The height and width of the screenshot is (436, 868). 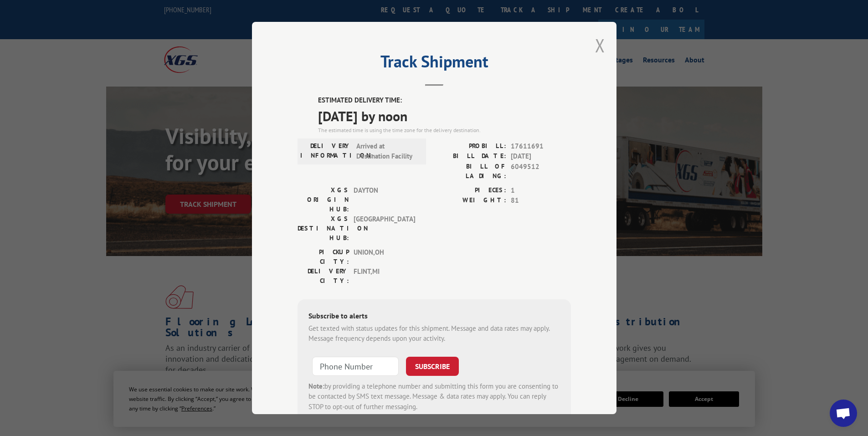 I want to click on button: SUBSCRIBE, so click(x=432, y=366).